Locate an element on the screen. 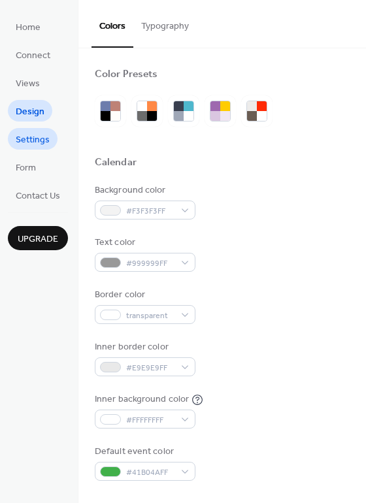 The image size is (366, 503). a: Contact Us is located at coordinates (38, 195).